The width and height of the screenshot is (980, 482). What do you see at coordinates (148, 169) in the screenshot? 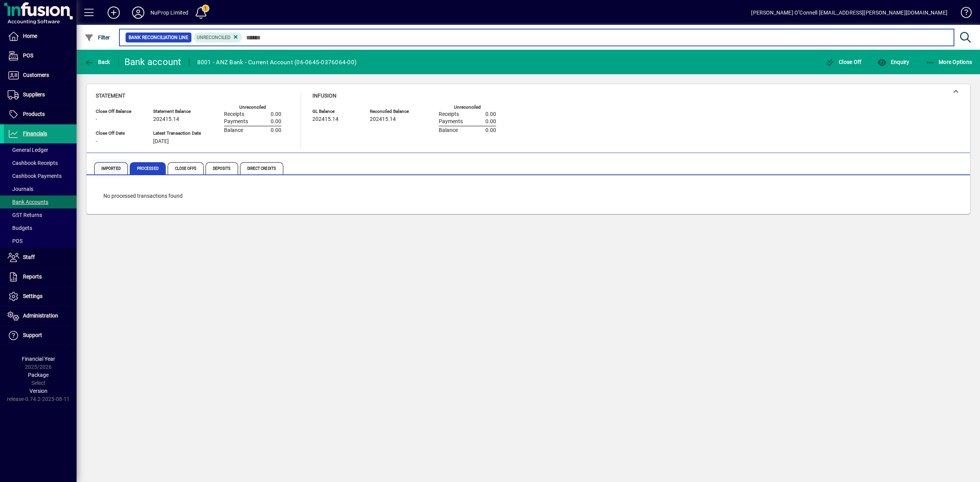
I see `span: Processed` at bounding box center [148, 169].